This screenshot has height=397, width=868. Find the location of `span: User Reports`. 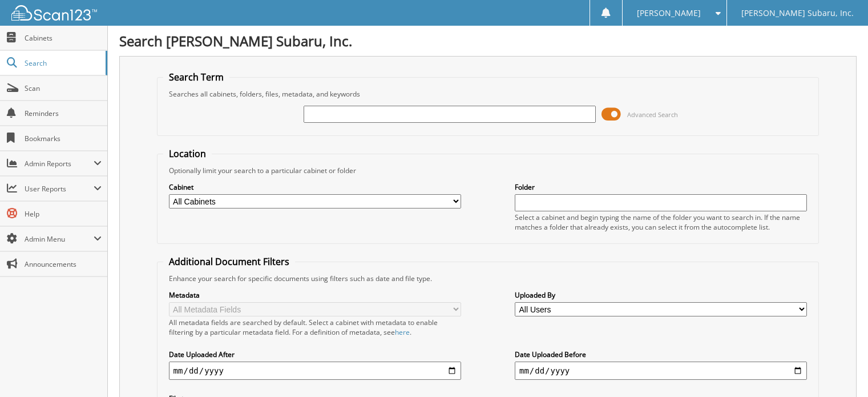

span: User Reports is located at coordinates (59, 189).